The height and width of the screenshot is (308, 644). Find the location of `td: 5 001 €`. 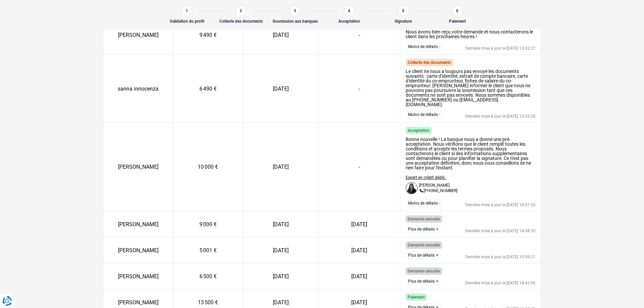

td: 5 001 € is located at coordinates (208, 250).